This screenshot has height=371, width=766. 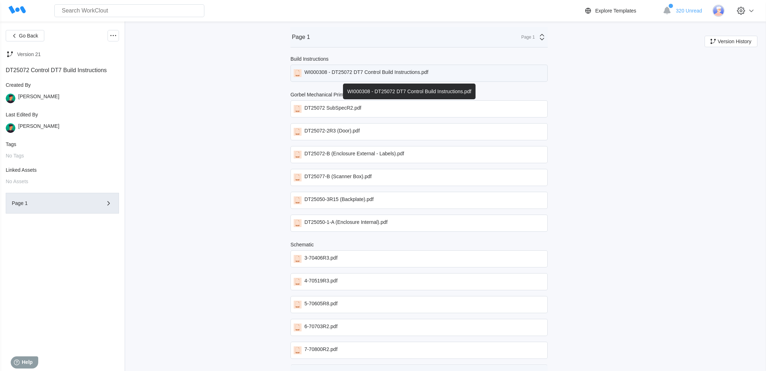 What do you see at coordinates (321, 282) in the screenshot?
I see `div: 4-70519R3.pdf` at bounding box center [321, 282].